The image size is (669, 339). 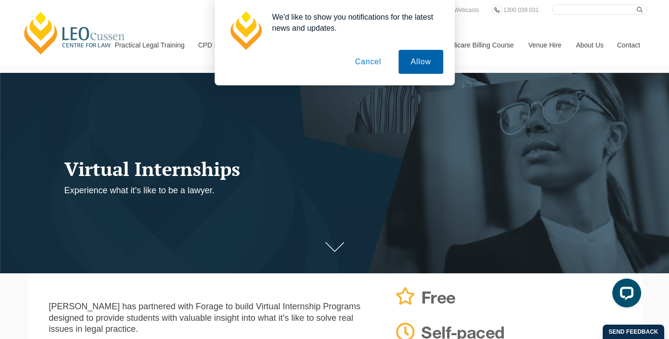 I want to click on div: We'd like to show you notifications for the latest news and updates., so click(x=354, y=23).